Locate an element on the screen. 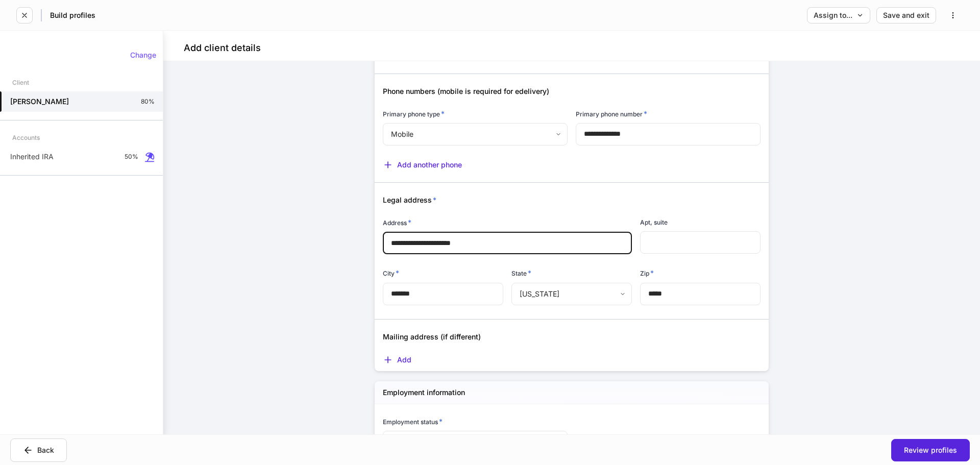  p: 50% is located at coordinates (131, 156).